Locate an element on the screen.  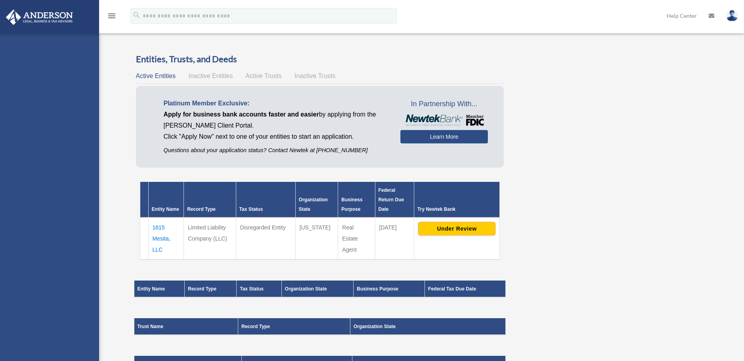
img: User Pic is located at coordinates (733, 15).